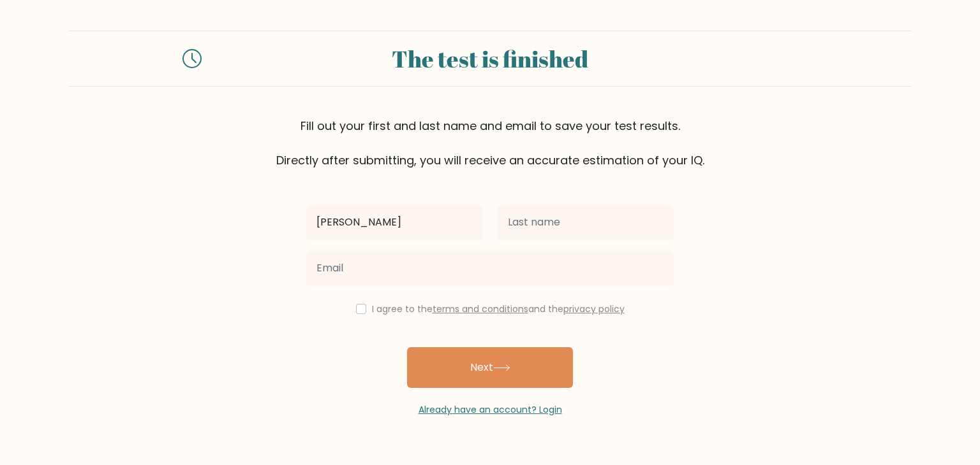 The image size is (980, 465). What do you see at coordinates (490, 368) in the screenshot?
I see `button: Next` at bounding box center [490, 368].